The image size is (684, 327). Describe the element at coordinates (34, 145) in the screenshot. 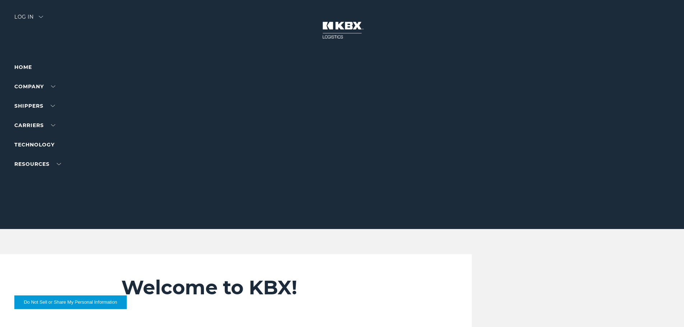

I see `a: Technology` at that location.